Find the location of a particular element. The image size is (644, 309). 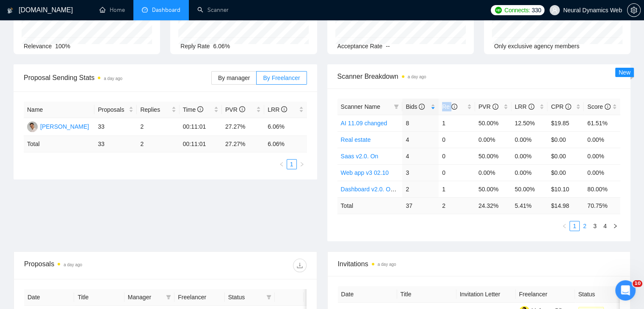

span: Invitations is located at coordinates (479, 264).